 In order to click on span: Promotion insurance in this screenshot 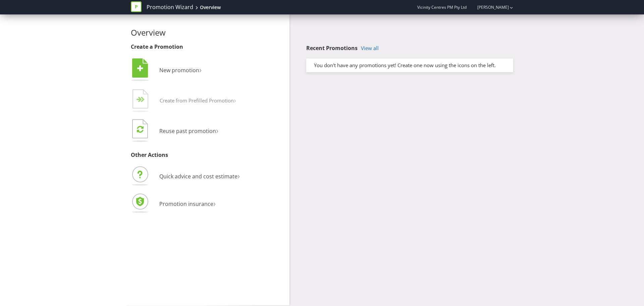, I will do `click(186, 204)`.